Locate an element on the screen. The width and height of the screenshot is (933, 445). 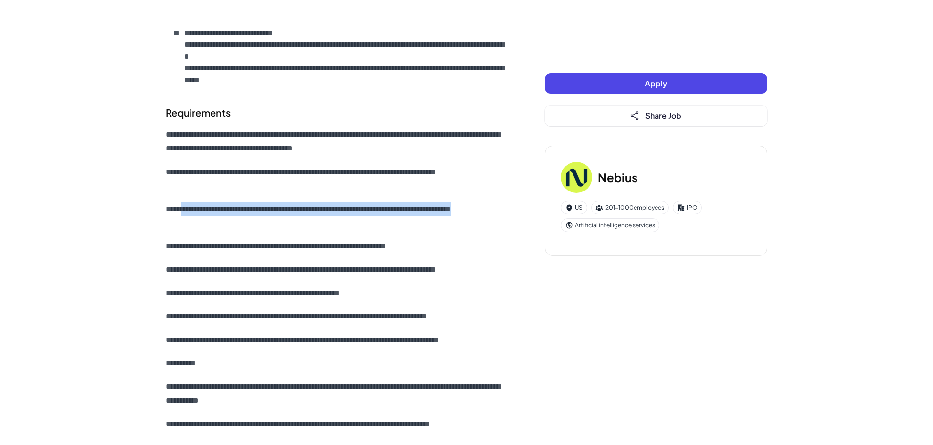
span: Apply is located at coordinates (656, 83).